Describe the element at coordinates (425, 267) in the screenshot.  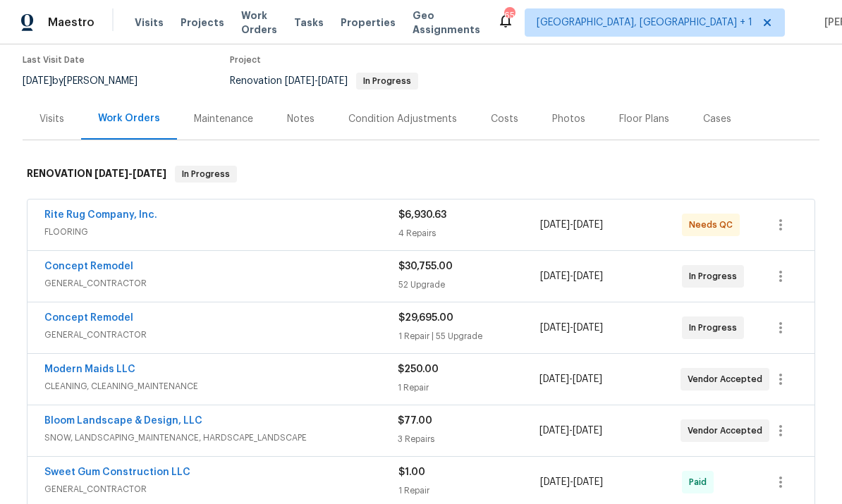
I see `span: $30,755.00` at that location.